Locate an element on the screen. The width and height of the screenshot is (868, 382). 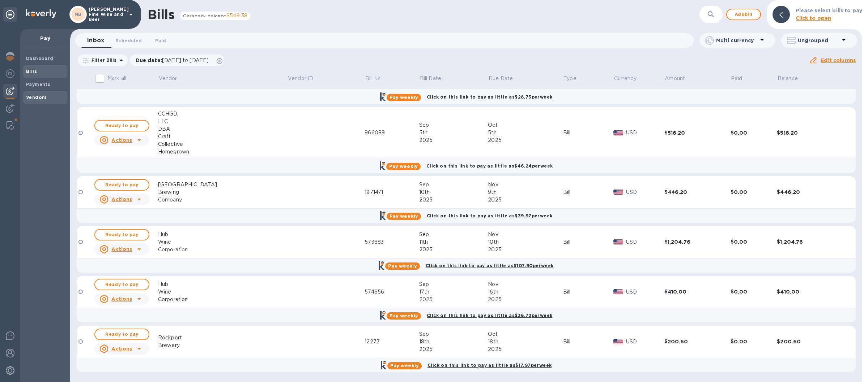
span: Type is located at coordinates (575, 78).